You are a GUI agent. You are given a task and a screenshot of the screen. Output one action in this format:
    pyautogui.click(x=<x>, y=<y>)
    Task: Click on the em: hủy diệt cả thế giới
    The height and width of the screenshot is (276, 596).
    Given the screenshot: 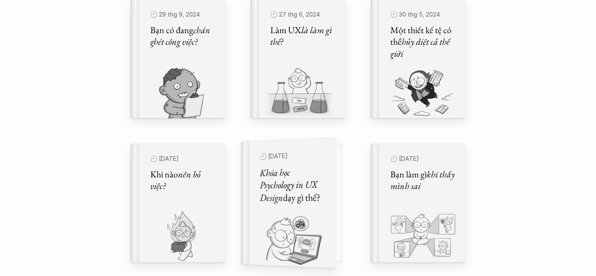 What is the action you would take?
    pyautogui.click(x=420, y=48)
    